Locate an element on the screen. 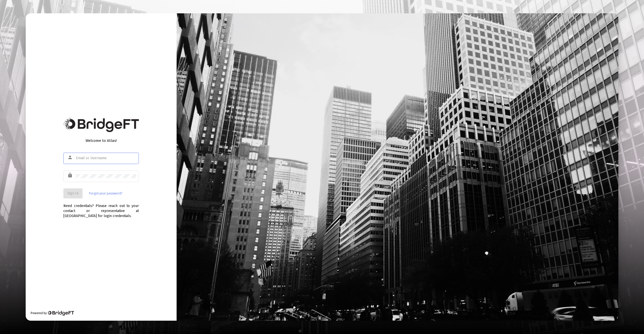 The image size is (644, 334). mat-icon: person is located at coordinates (71, 158).